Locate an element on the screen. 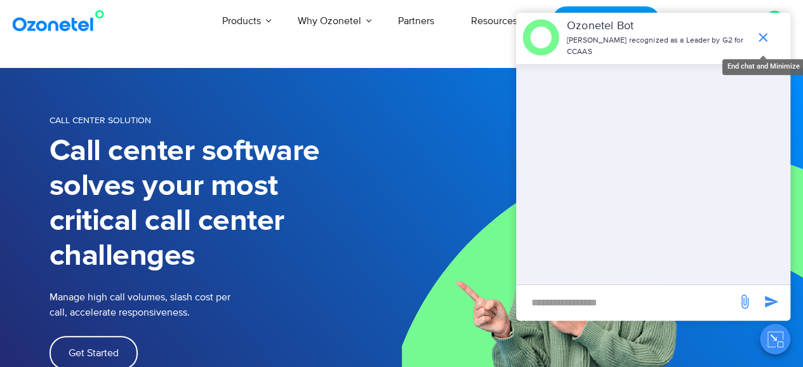 The height and width of the screenshot is (367, 803). img: header is located at coordinates (541, 37).